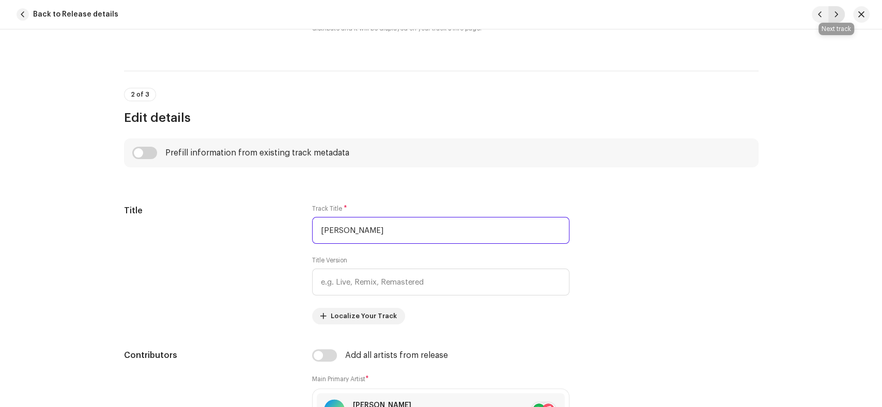 The height and width of the screenshot is (407, 882). I want to click on h5: Contributors, so click(210, 355).